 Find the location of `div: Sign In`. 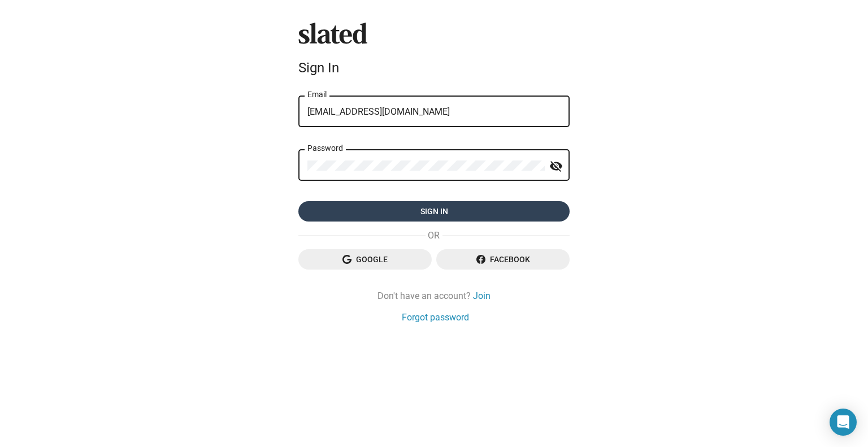

div: Sign In is located at coordinates (434, 68).